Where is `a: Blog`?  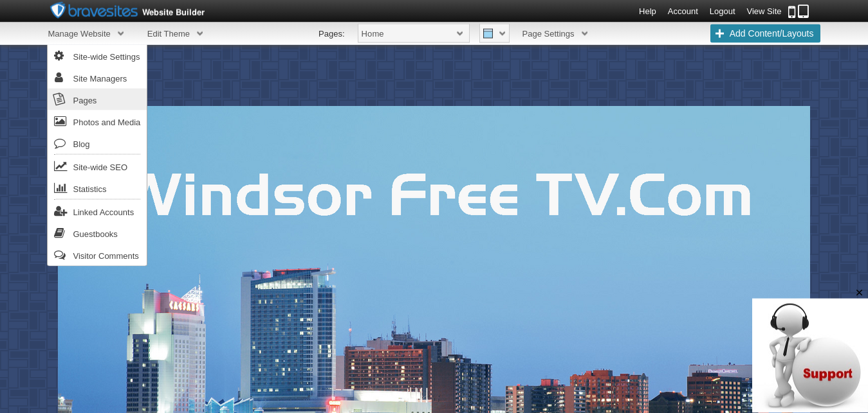
a: Blog is located at coordinates (97, 143).